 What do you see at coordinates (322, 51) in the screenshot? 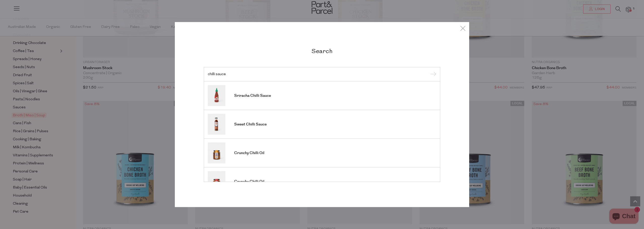
I see `h2: Search` at bounding box center [322, 51].